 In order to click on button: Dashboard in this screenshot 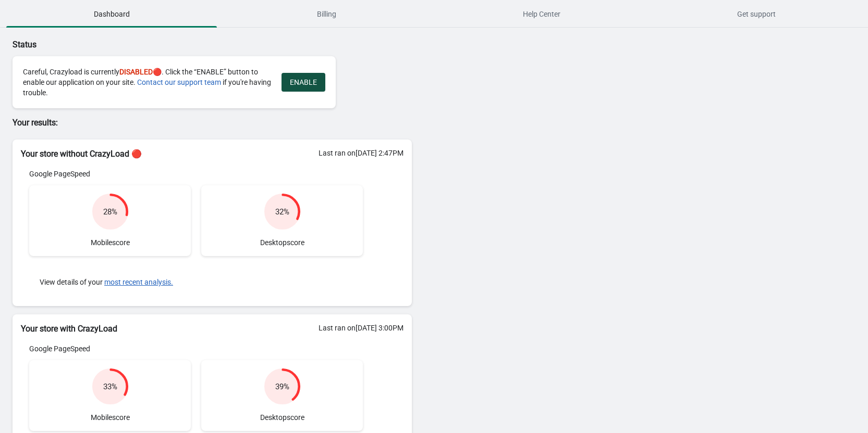, I will do `click(112, 14)`.